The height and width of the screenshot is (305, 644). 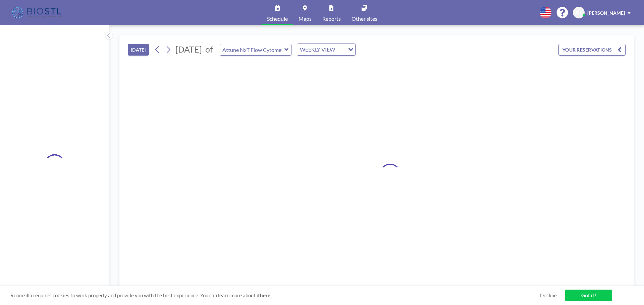 What do you see at coordinates (209, 49) in the screenshot?
I see `span: of` at bounding box center [209, 49].